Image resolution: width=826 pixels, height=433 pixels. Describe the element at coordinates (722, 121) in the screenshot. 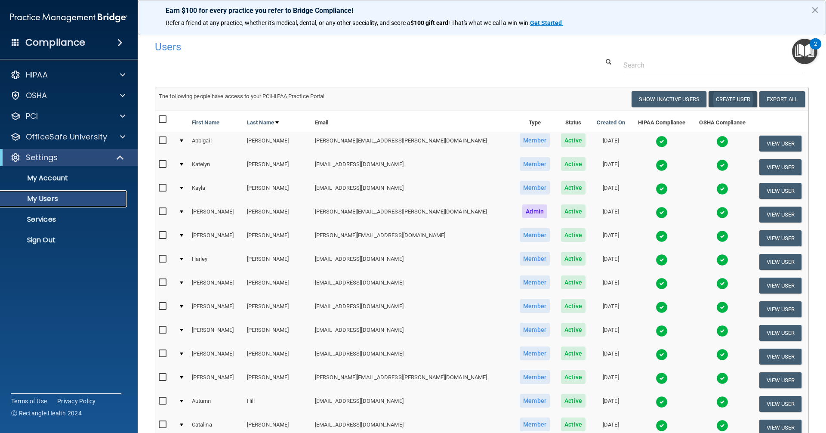

I see `th: OSHA Compliance` at that location.